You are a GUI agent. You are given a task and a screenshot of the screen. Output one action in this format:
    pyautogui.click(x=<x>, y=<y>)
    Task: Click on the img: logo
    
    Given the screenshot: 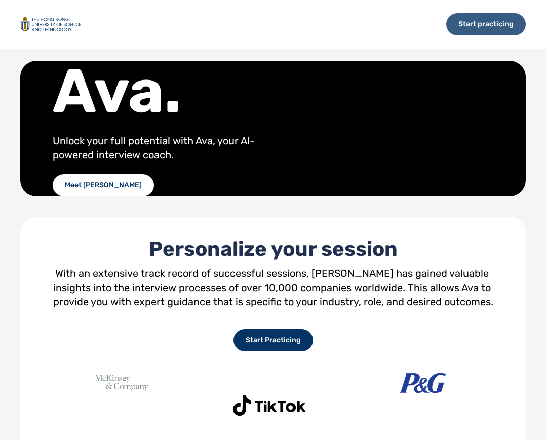 What is the action you would take?
    pyautogui.click(x=51, y=24)
    